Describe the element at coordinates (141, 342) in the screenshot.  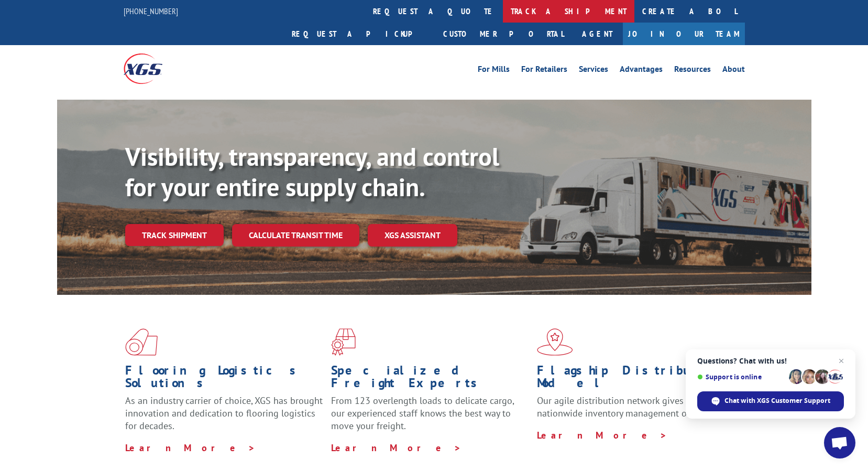
I see `img: xgs-icon-total-supply-chain-intelligence-red` at that location.